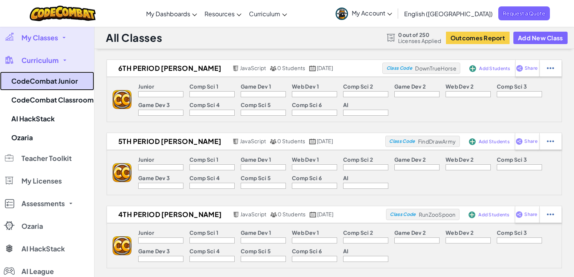 This screenshot has width=574, height=277. I want to click on span: DownTrueHorse, so click(435, 68).